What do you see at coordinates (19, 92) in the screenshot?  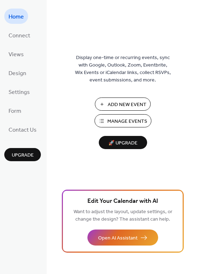 I see `a: Settings` at bounding box center [19, 92].